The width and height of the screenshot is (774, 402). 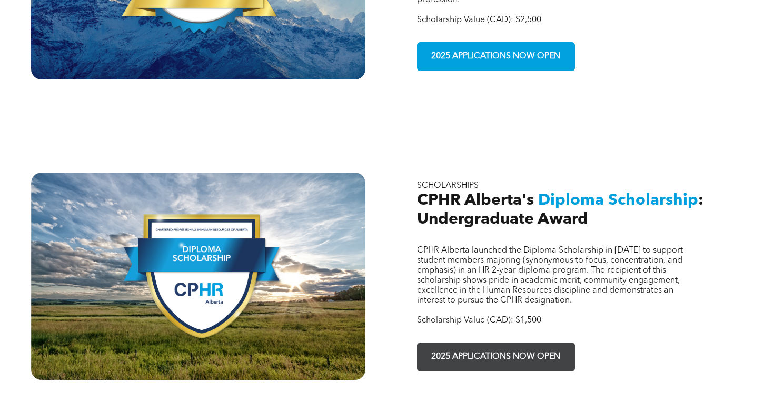 I want to click on span: Scholarship Value (CAD): $2,500, so click(x=479, y=20).